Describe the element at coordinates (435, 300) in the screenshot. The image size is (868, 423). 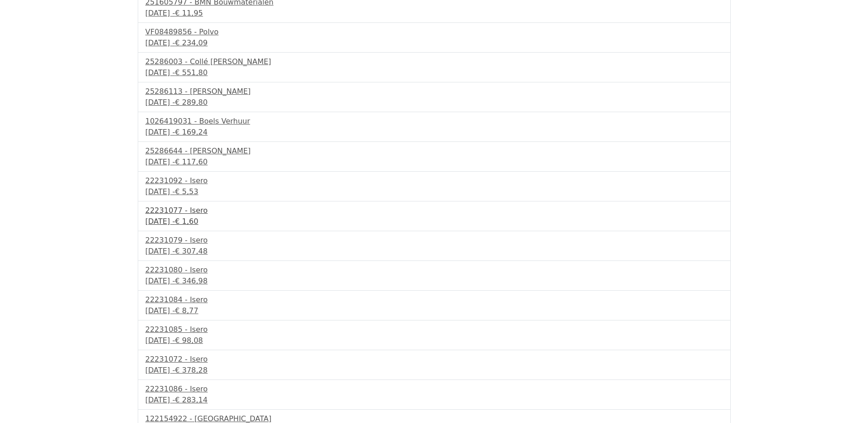
I see `div: 22231084 - Isero` at that location.